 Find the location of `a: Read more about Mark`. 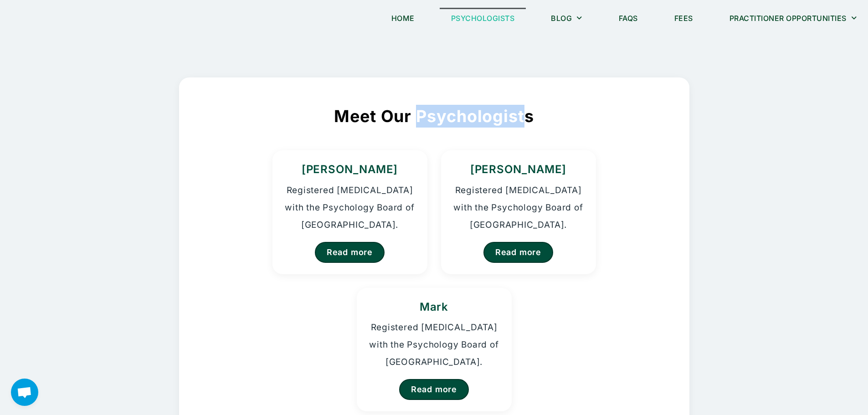

a: Read more about Mark is located at coordinates (434, 389).